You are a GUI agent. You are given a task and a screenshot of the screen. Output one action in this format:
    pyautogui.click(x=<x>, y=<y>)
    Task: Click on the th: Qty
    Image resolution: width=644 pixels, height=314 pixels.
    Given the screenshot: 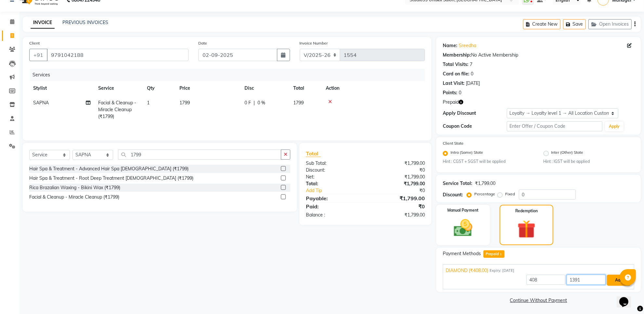 What is the action you would take?
    pyautogui.click(x=159, y=88)
    